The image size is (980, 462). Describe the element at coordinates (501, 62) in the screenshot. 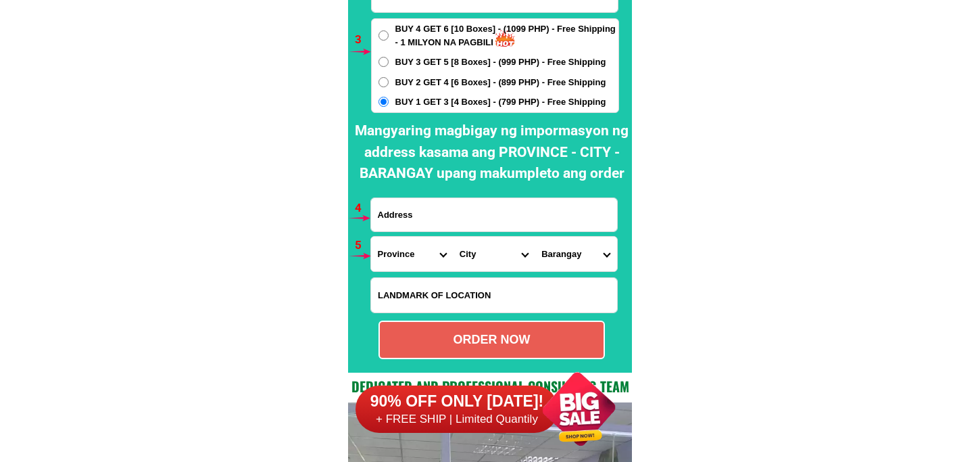

I see `span: BUY 3 GET 5 [8 Boxes] - (999 PHP) - Free Shipping` at that location.